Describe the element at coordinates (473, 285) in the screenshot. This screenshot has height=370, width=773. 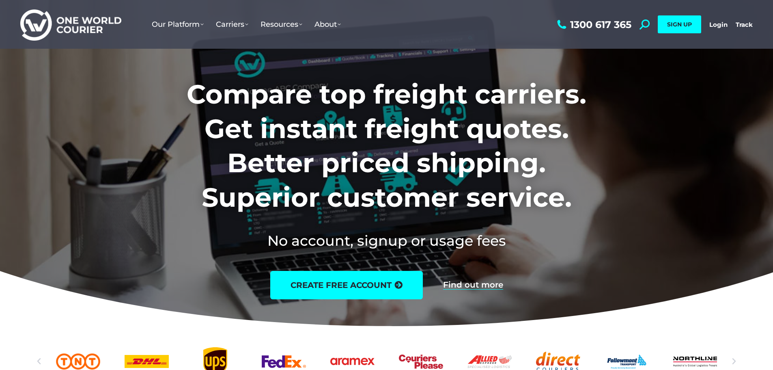
I see `a: Find out more` at that location.